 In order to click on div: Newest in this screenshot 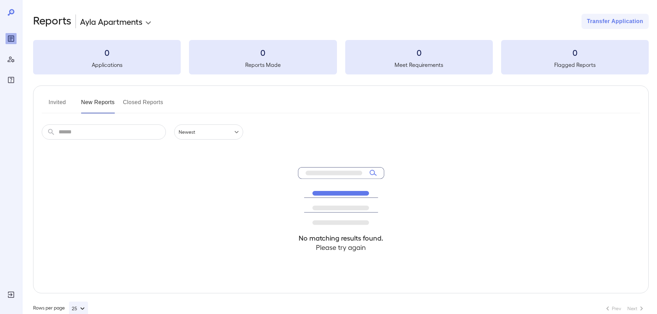, I will do `click(209, 132)`.